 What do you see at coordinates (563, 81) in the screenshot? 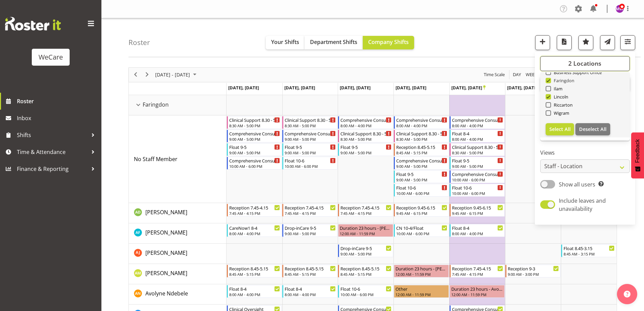
I see `span: Faringdon` at bounding box center [563, 81].